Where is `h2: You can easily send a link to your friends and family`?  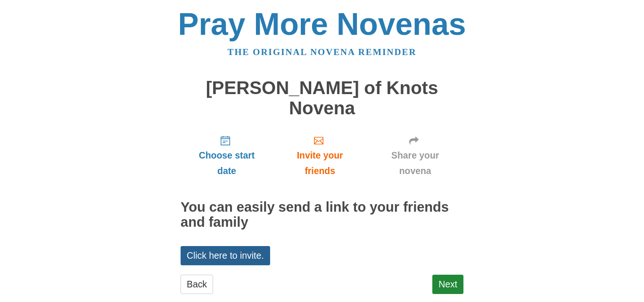 h2: You can easily send a link to your friends and family is located at coordinates (322, 216).